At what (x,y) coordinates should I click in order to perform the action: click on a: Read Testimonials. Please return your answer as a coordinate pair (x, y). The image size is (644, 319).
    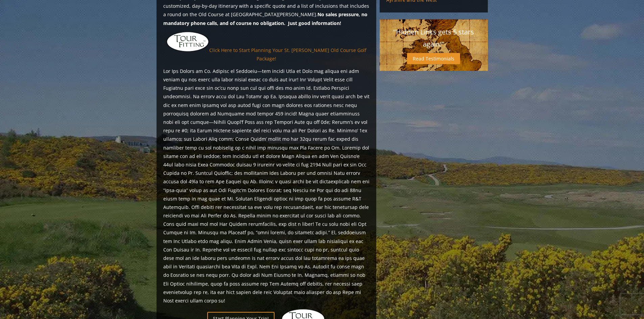
    Looking at the image, I should click on (434, 59).